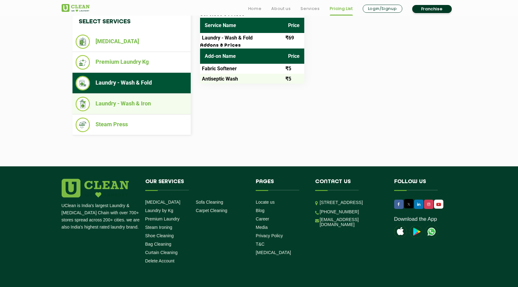  I want to click on img: playstoreicon.png, so click(416, 232).